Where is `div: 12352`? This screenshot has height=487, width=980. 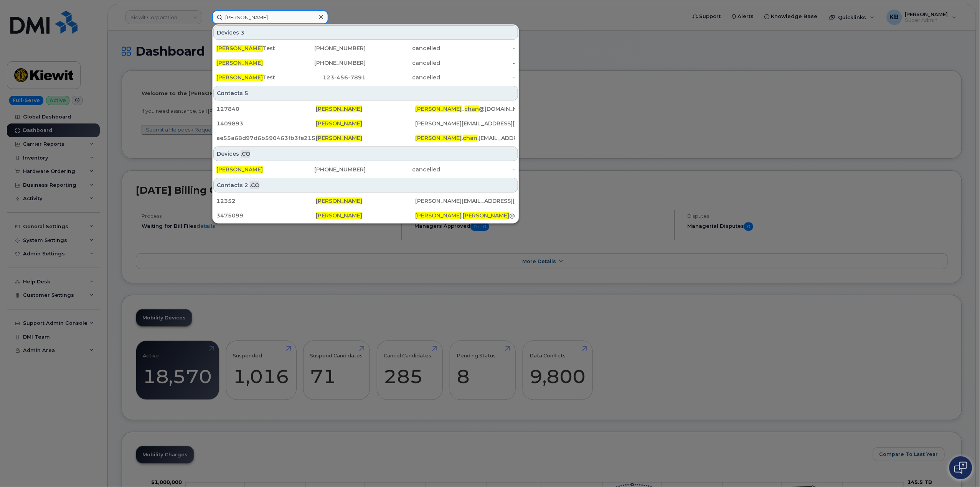
div: 12352 is located at coordinates (266, 201).